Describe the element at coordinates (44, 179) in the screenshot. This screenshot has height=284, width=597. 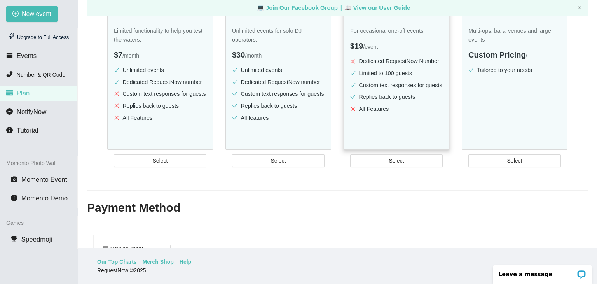
I see `span: Momento Event` at that location.